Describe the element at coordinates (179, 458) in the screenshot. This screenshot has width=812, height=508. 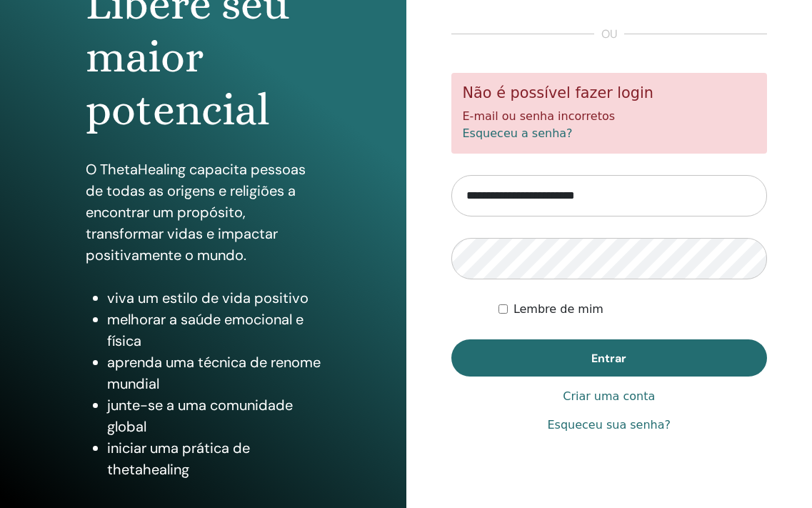
I see `font: iniciar uma prática de thetahealing` at that location.